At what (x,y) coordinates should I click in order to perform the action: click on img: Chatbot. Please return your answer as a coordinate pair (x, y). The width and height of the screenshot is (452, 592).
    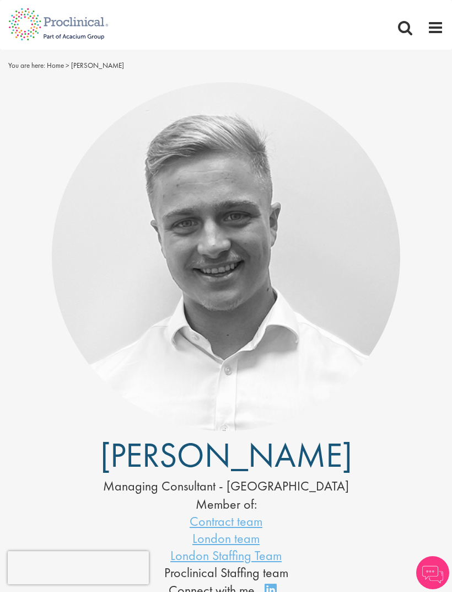
    Looking at the image, I should click on (433, 573).